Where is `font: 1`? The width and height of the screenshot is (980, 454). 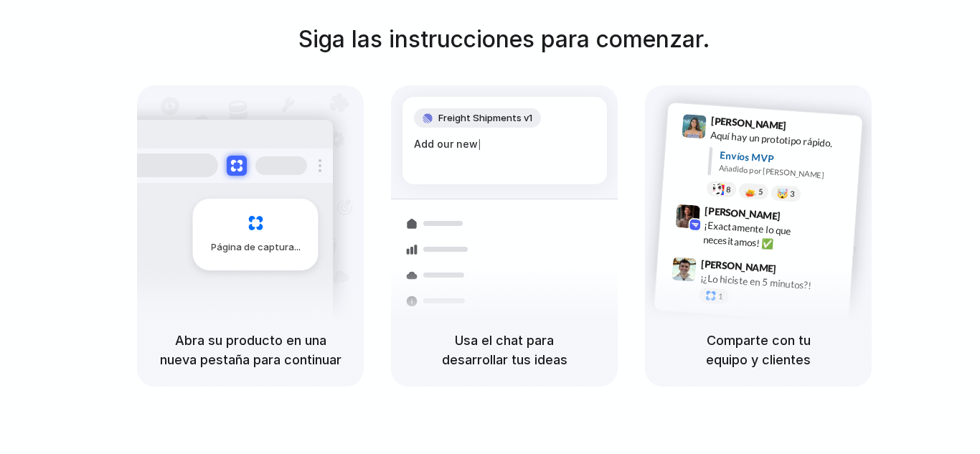
font: 1 is located at coordinates (720, 296).